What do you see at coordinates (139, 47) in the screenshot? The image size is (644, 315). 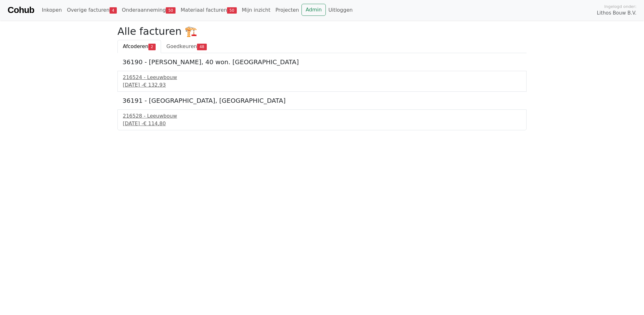 I see `a: Afcoderen2` at bounding box center [139, 47].